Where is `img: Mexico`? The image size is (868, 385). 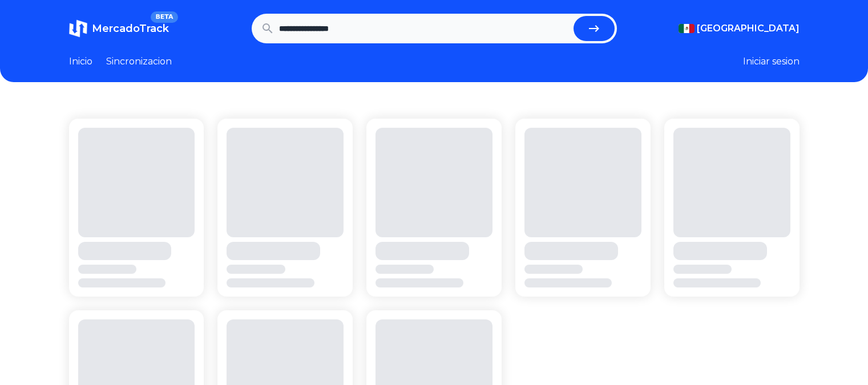
img: Mexico is located at coordinates (687, 29).